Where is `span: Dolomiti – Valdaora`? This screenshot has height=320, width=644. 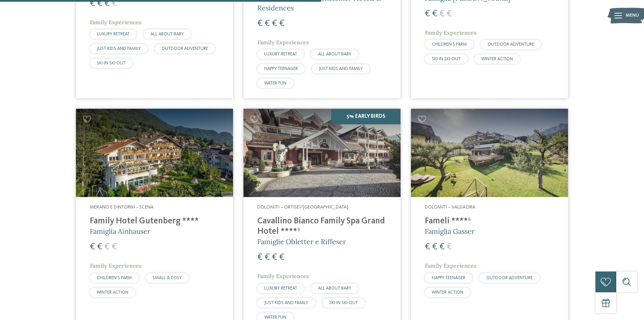
span: Dolomiti – Valdaora is located at coordinates (450, 207).